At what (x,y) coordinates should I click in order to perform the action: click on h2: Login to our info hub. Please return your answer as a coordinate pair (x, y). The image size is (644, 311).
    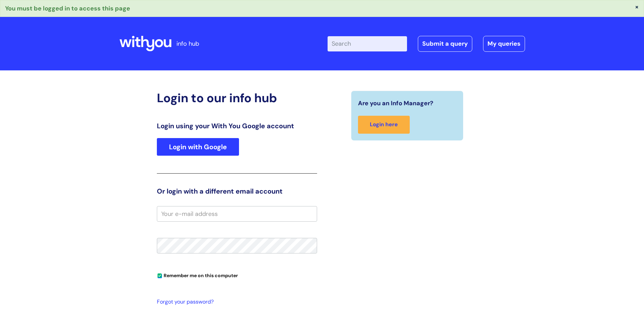
    Looking at the image, I should click on (237, 98).